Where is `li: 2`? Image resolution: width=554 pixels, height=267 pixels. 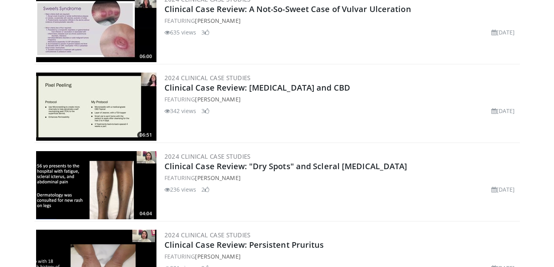 li: 2 is located at coordinates (206, 189).